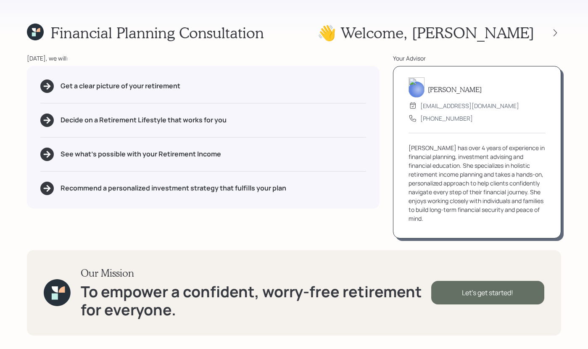 The height and width of the screenshot is (349, 588). Describe the element at coordinates (143, 120) in the screenshot. I see `h5: Decide on a Retirement Lifestyle that works for you` at that location.